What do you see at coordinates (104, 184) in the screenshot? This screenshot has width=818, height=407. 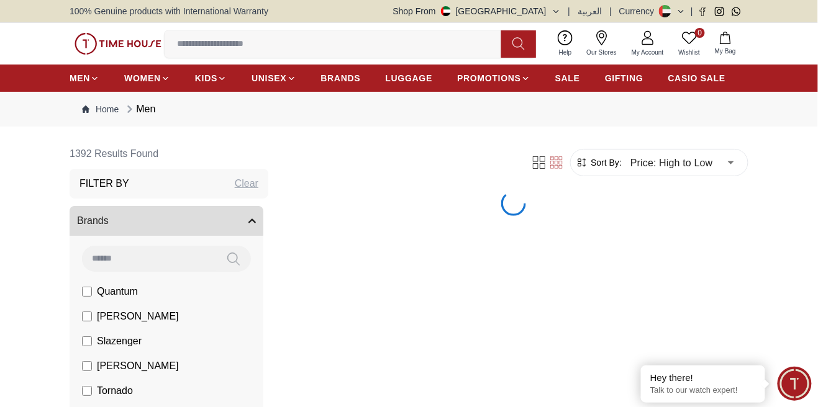 I see `h3: Filter By` at bounding box center [104, 184].